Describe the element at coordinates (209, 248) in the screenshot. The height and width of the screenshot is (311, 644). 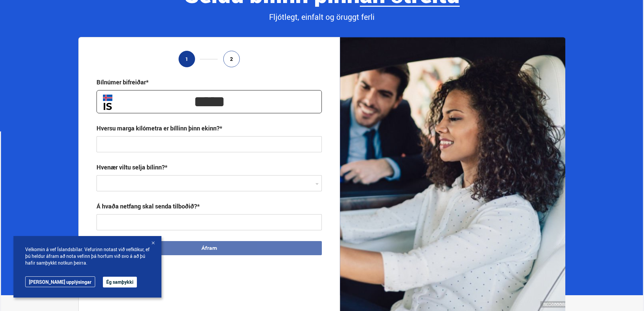
I see `button: Áfram` at that location.